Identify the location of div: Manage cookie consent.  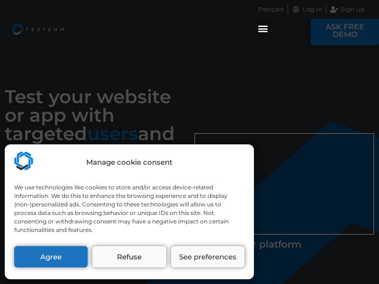
(129, 163).